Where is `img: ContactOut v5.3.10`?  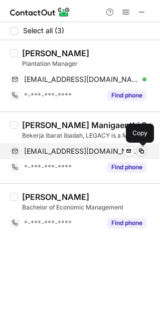
img: ContactOut v5.3.10 is located at coordinates (40, 12).